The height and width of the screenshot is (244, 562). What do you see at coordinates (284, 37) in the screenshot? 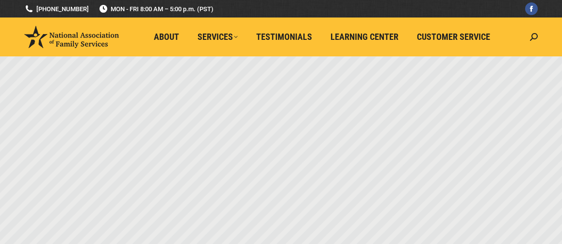
I see `a: Testimonials` at bounding box center [284, 37].